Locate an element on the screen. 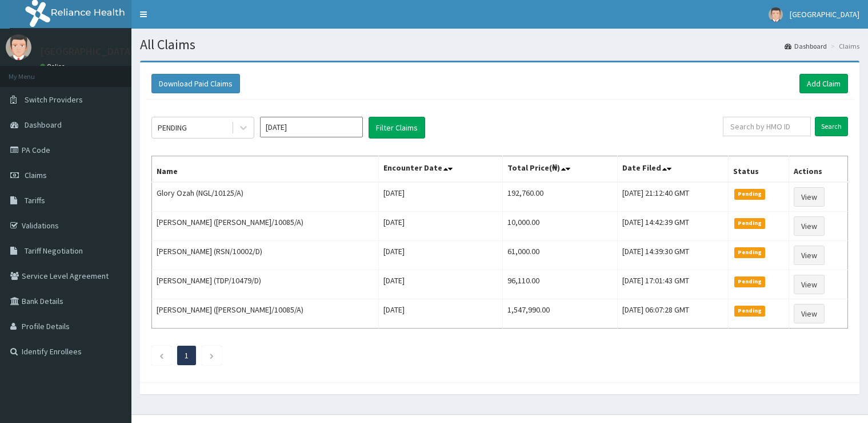  span: Tariff Negotiation is located at coordinates (54, 250).